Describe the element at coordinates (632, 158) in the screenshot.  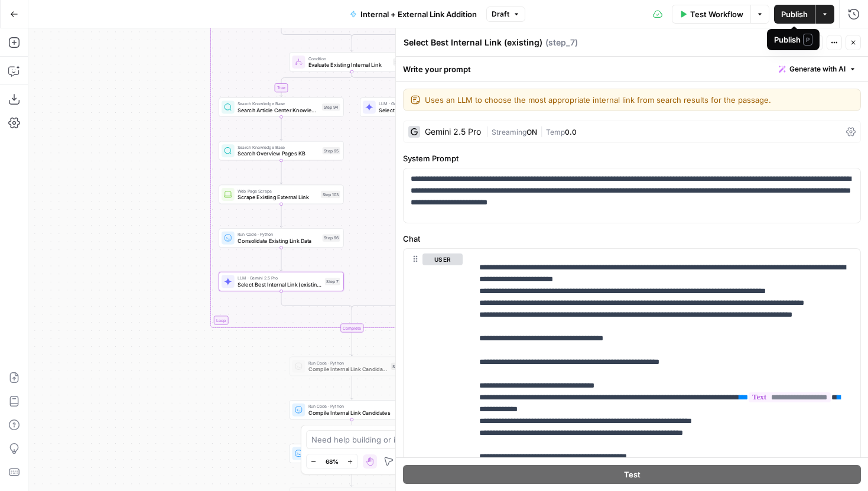
I see `label: System Prompt` at that location.